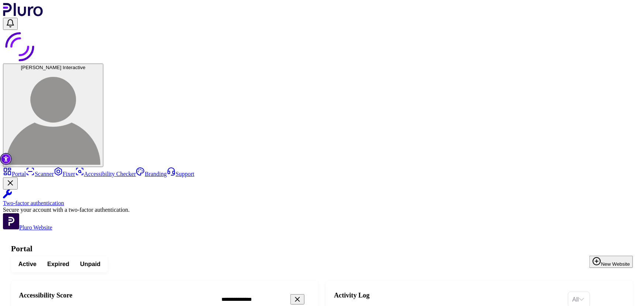  I want to click on h2: Activity Log, so click(447, 295).